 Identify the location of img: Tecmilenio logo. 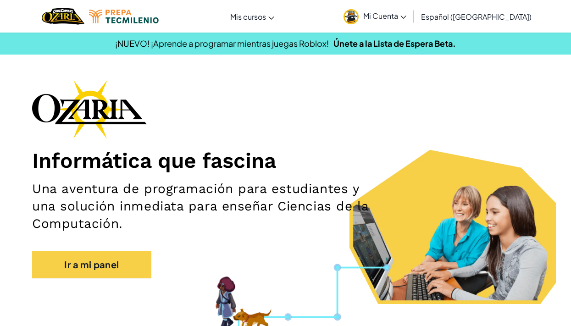
(124, 16).